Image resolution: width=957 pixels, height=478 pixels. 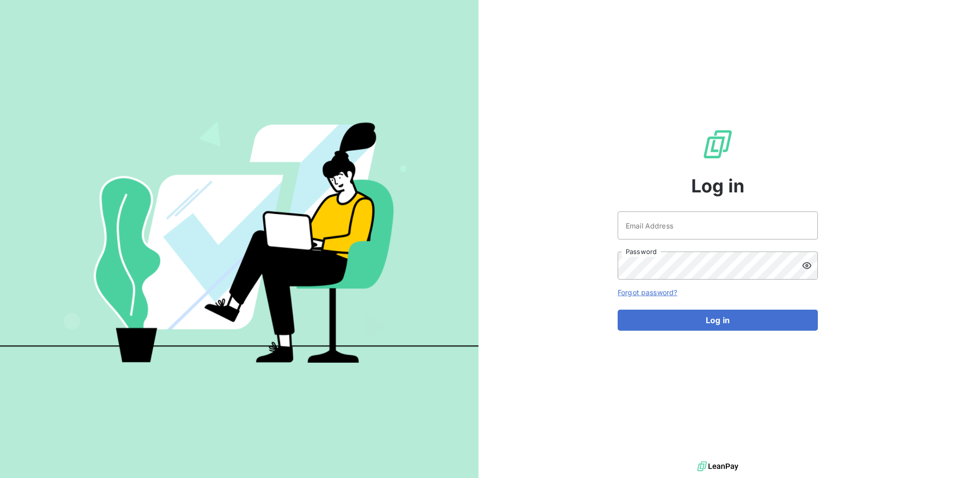 I want to click on span: Log in, so click(x=718, y=186).